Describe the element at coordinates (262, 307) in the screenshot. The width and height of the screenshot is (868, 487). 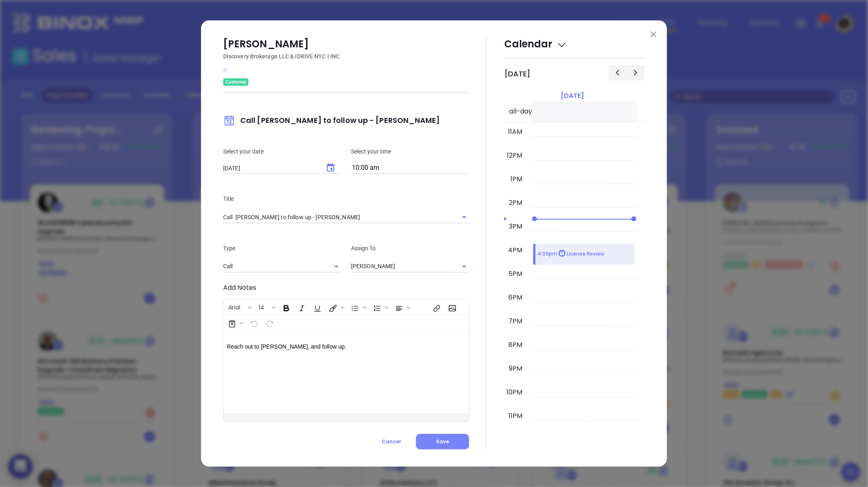
I see `span: 14` at that location.